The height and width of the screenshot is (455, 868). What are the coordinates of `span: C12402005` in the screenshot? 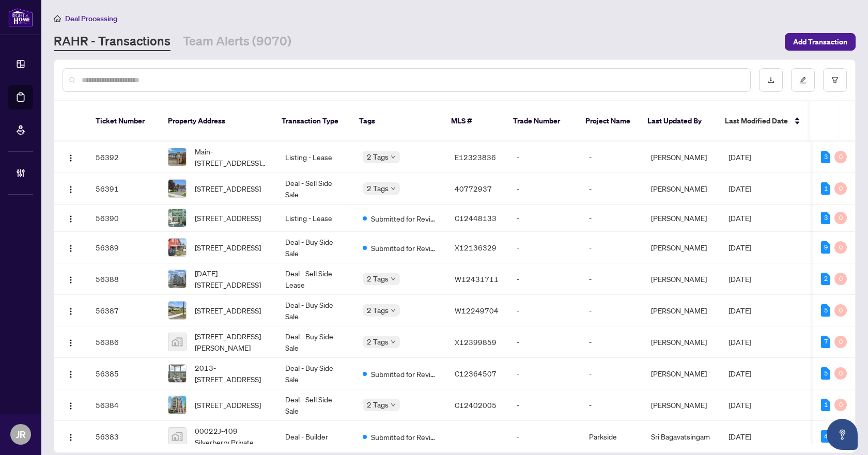 It's located at (475, 405).